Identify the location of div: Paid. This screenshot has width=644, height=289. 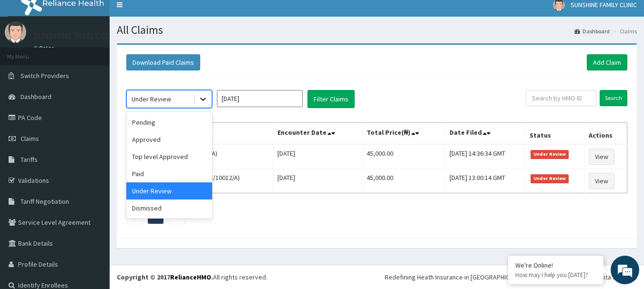
(169, 174).